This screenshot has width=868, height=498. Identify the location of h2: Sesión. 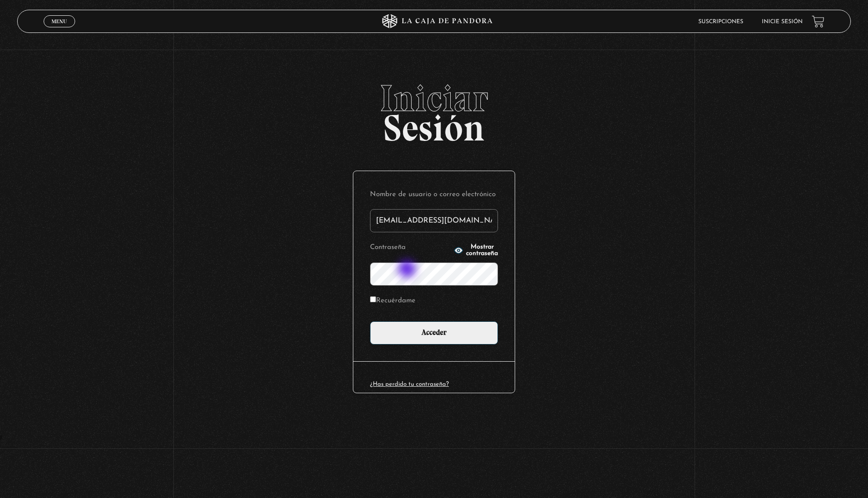
(434, 109).